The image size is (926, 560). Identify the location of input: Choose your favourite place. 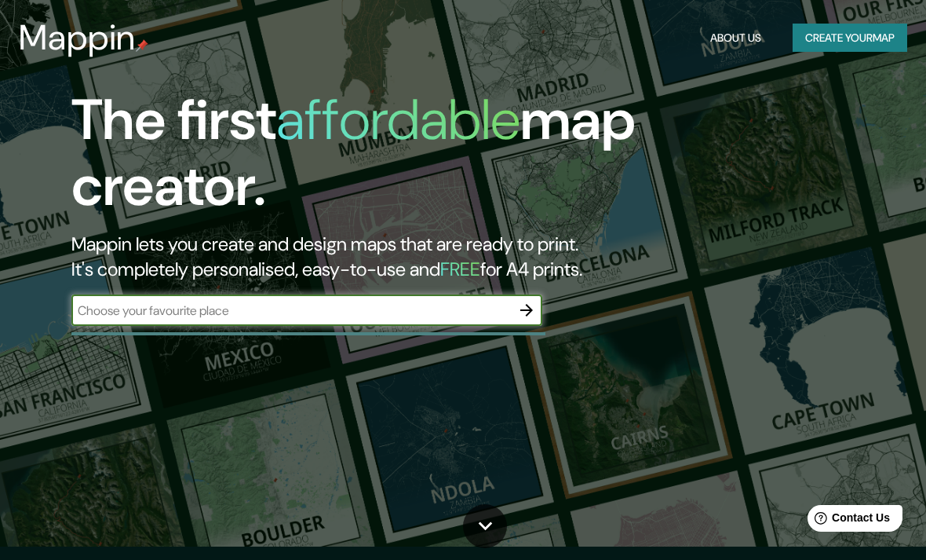
(291, 310).